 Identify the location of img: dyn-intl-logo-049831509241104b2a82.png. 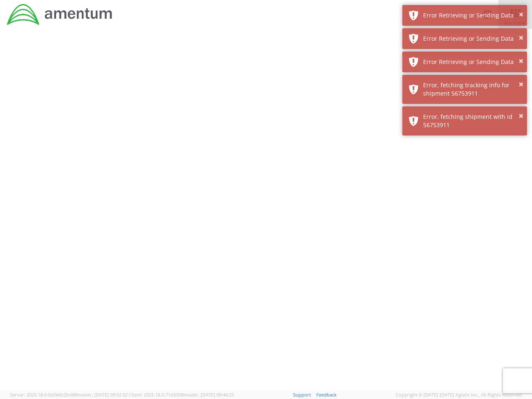
(60, 15).